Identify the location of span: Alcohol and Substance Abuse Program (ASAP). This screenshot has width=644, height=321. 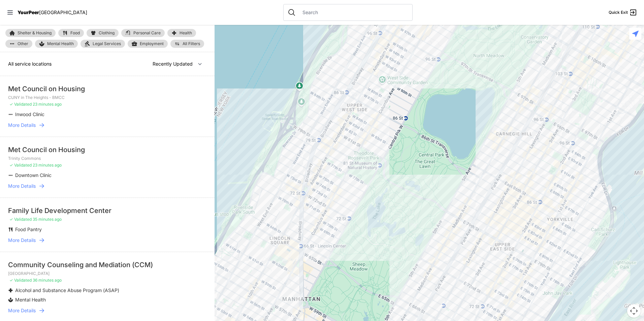
(67, 291).